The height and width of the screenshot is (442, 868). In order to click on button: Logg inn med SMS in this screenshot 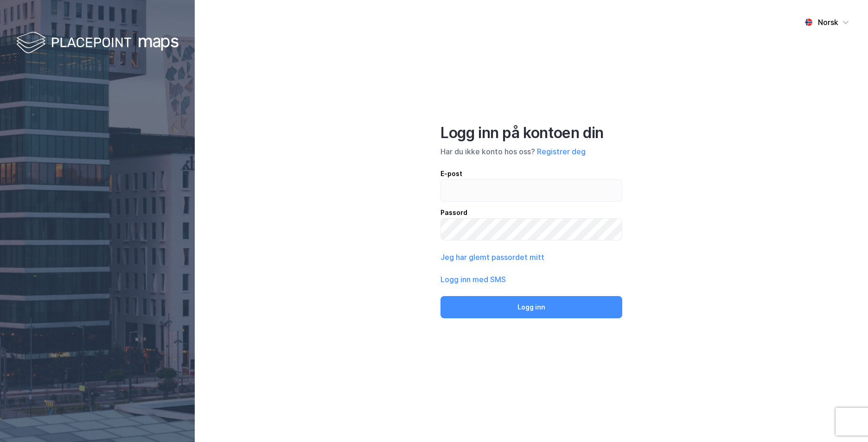, I will do `click(473, 279)`.